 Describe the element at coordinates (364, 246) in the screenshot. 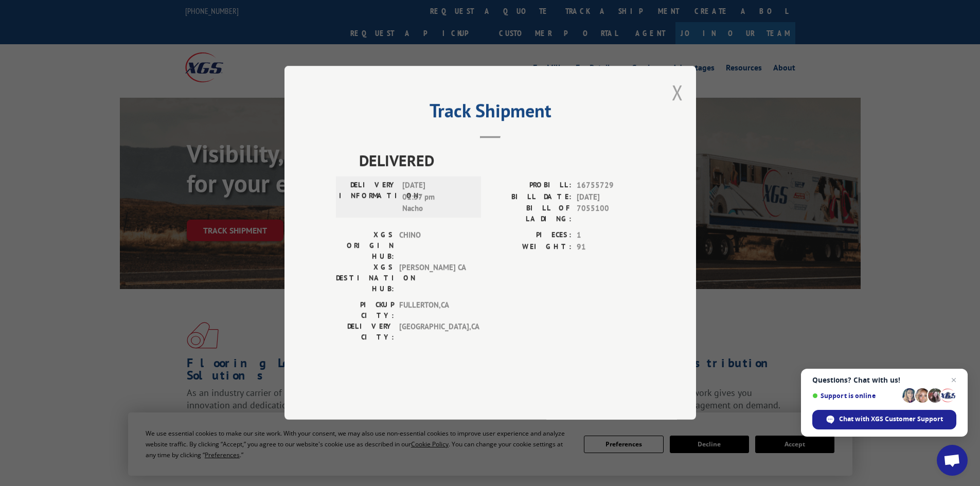

I see `label: XGS ORIGIN HUB:` at that location.